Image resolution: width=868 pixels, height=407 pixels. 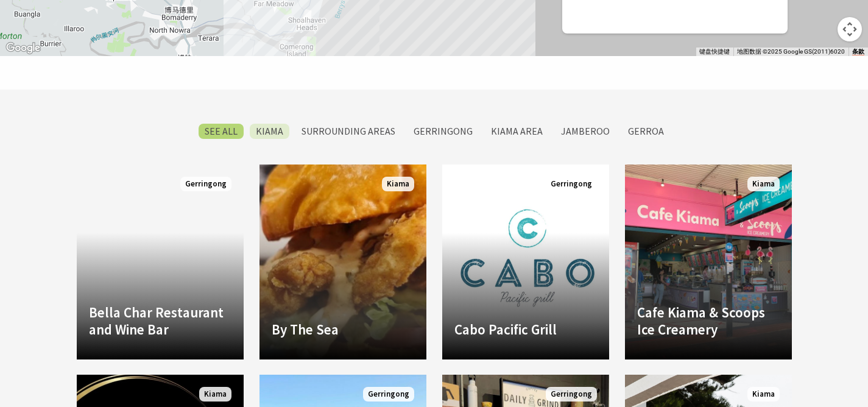 What do you see at coordinates (160, 262) in the screenshot?
I see `a: Bella Char Restaurant and Wine Bar Gerringong` at bounding box center [160, 262].